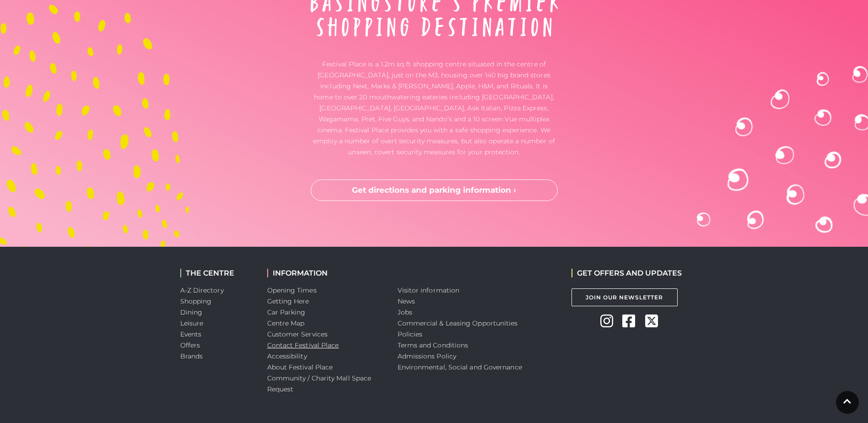 The image size is (868, 423). I want to click on a: Leisure, so click(192, 323).